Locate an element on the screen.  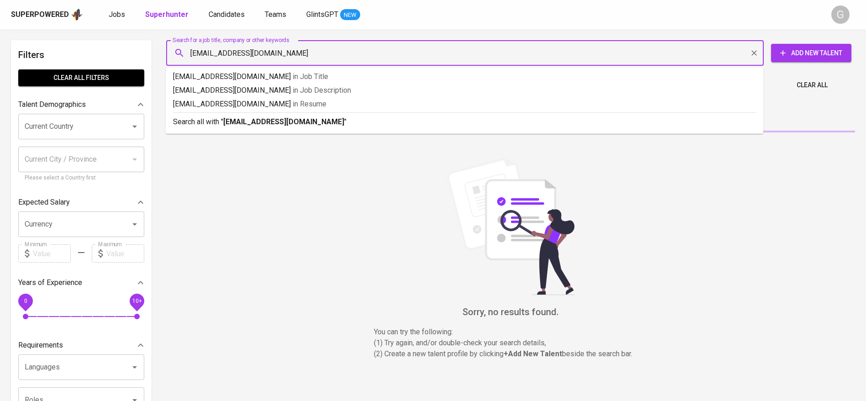
button: Add New Talent is located at coordinates (812, 53).